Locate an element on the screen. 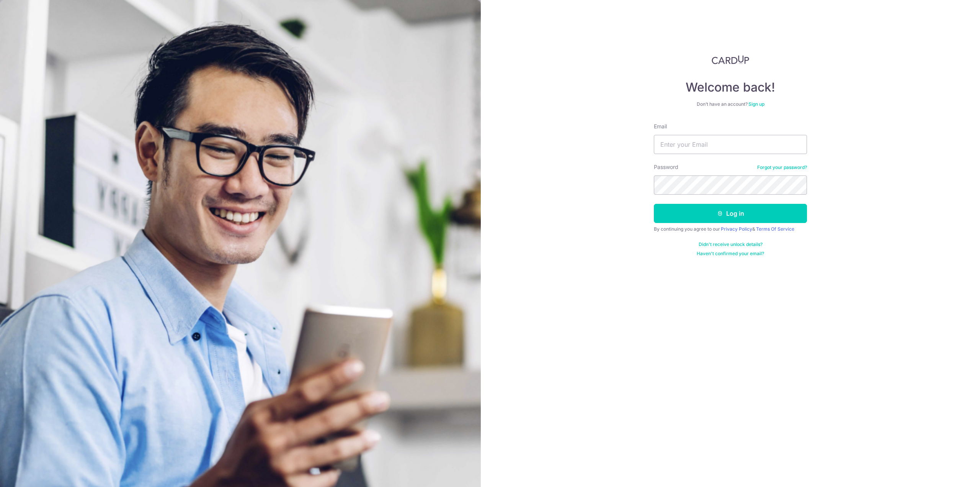  a: Didn't receive unlock details? is located at coordinates (731, 244).